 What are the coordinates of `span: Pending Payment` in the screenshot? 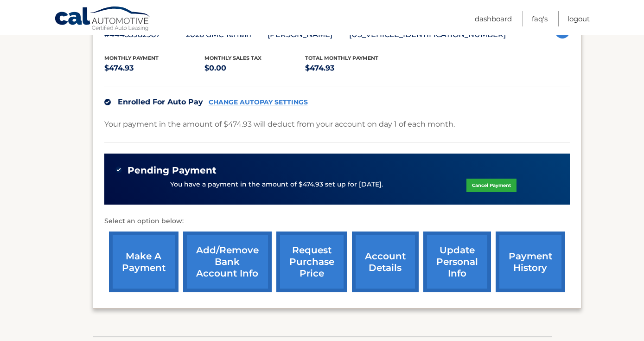 It's located at (172, 170).